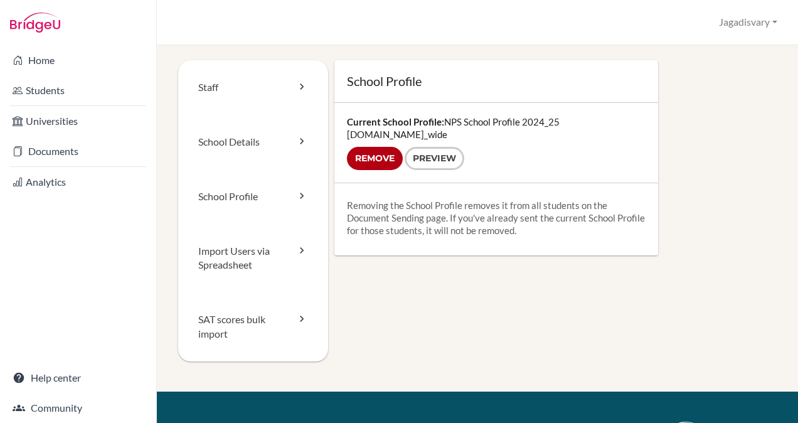 The image size is (798, 423). Describe the element at coordinates (78, 151) in the screenshot. I see `a: Documents` at that location.